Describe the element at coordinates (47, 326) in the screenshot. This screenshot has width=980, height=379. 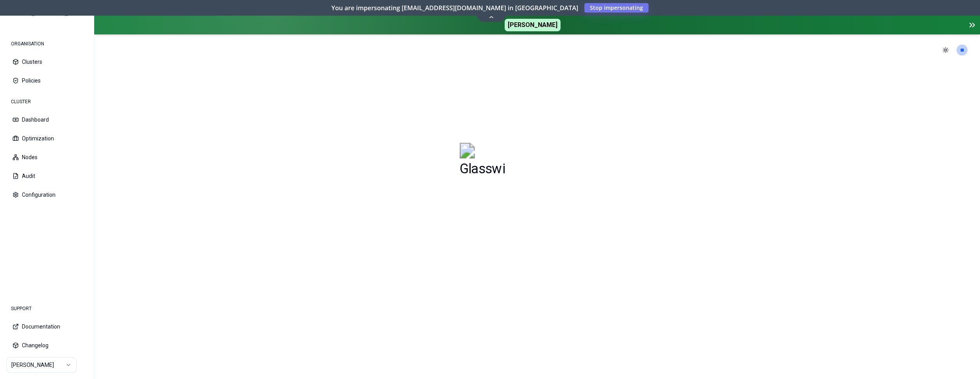
I see `button: Documentation` at that location.